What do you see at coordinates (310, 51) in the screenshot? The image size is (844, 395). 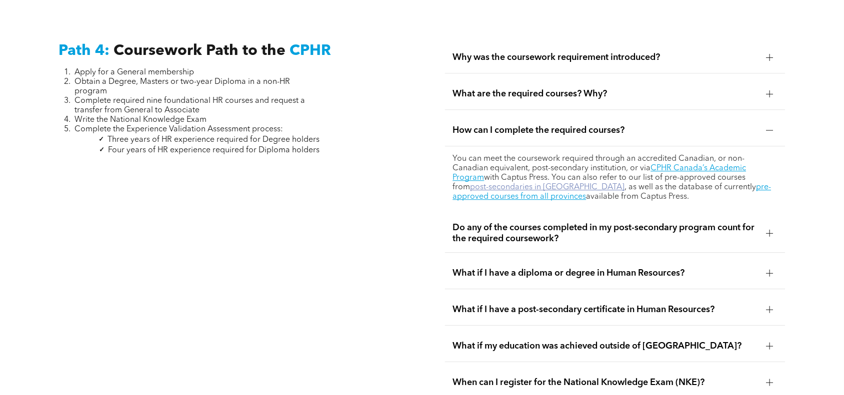 I see `span: CPHR` at bounding box center [310, 51].